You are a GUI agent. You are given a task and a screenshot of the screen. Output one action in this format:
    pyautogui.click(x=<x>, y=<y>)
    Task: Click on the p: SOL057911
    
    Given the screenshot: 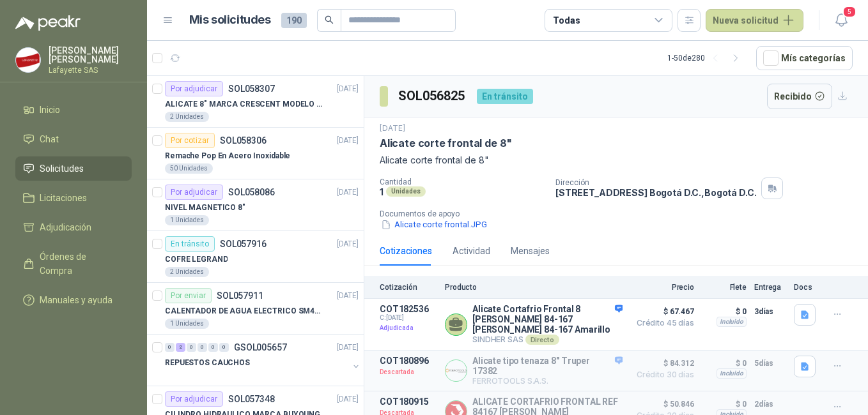 What is the action you would take?
    pyautogui.click(x=240, y=296)
    